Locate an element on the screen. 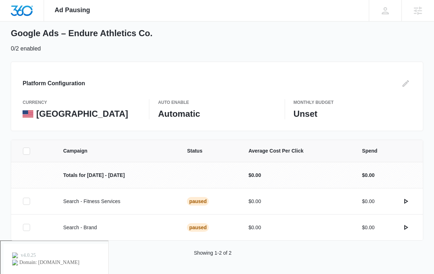 This screenshot has height=274, width=434. p: currency is located at coordinates (81, 102).